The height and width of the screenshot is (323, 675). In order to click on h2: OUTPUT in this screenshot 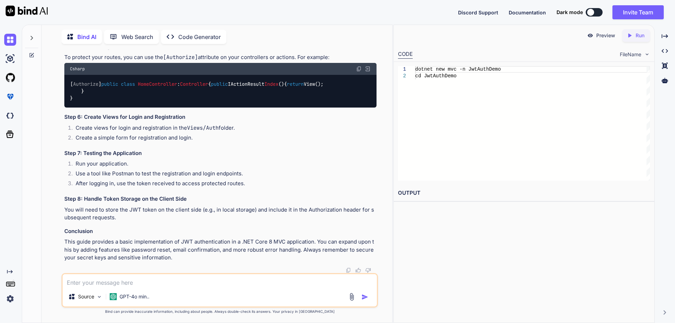, I will do `click(523, 193)`.